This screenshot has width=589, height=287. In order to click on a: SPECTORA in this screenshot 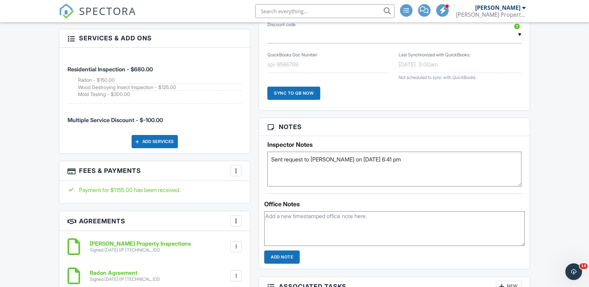, I will do `click(97, 17)`.